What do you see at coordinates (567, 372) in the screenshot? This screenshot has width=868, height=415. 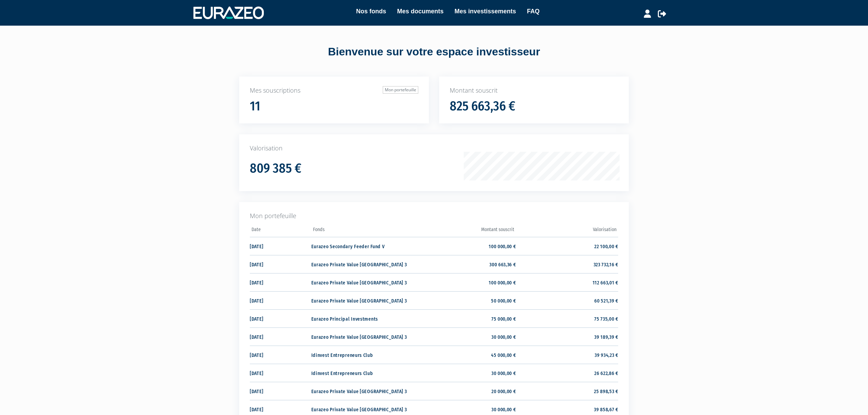 I see `td: 26 622,86 €` at bounding box center [567, 372].